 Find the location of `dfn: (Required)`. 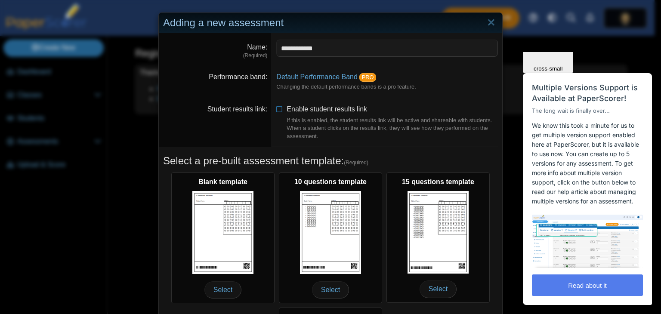

dfn: (Required) is located at coordinates (215, 56).